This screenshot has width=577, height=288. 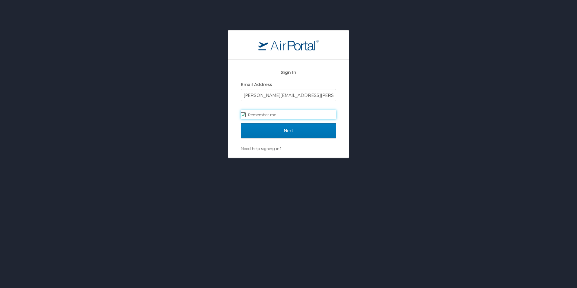 I want to click on label: Remember me, so click(x=288, y=115).